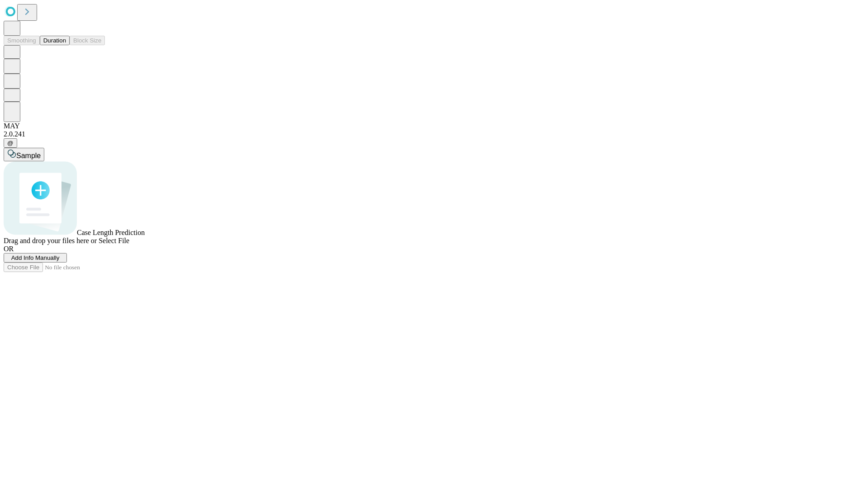 The image size is (868, 488). What do you see at coordinates (22, 41) in the screenshot?
I see `button: Smoothing` at bounding box center [22, 41].